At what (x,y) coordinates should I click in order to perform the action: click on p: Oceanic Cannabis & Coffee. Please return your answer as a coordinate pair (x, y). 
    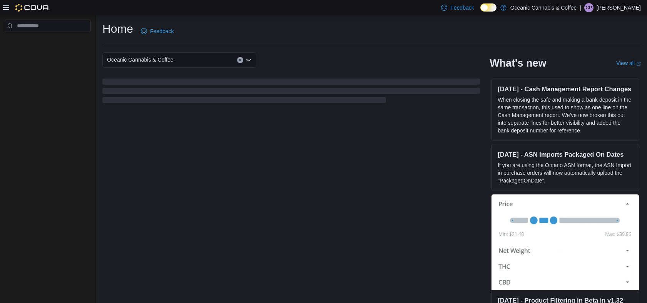
    Looking at the image, I should click on (544, 8).